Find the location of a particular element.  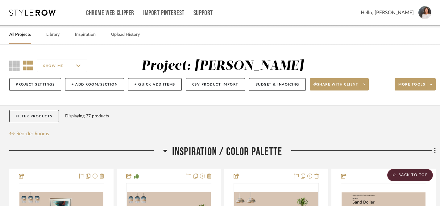

a: Support is located at coordinates (203, 13).